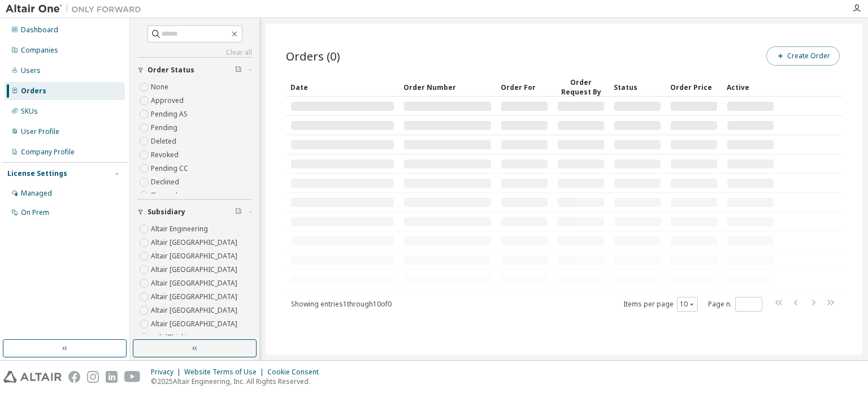  I want to click on span: Subsidiary, so click(166, 212).